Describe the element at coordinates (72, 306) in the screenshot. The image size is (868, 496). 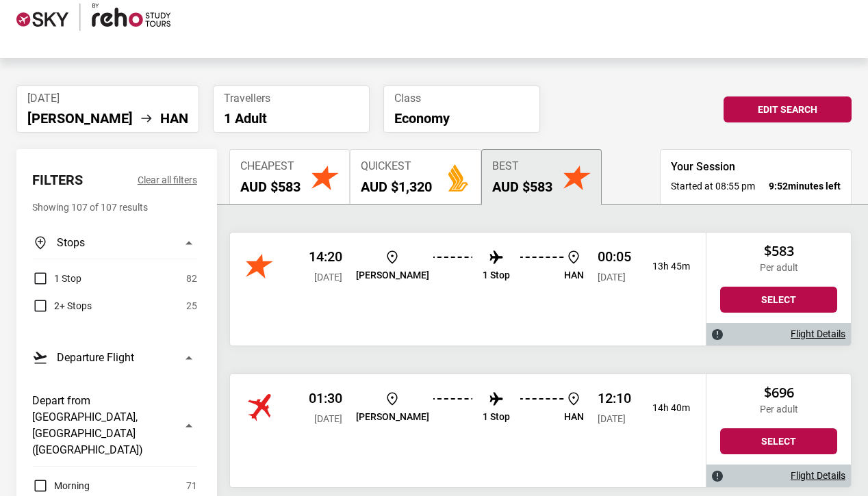
I see `span: 2+ Stops` at that location.